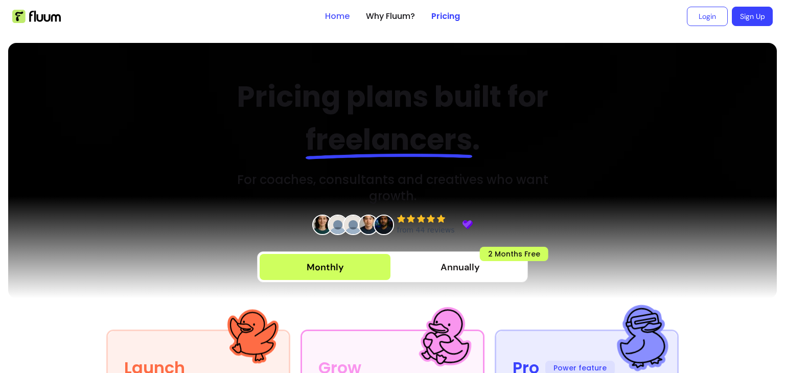 The height and width of the screenshot is (373, 785). I want to click on span: freelancers, so click(389, 140).